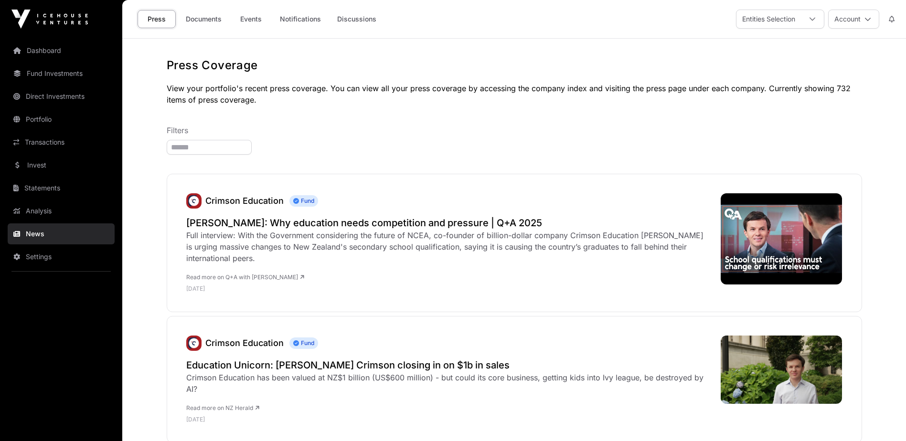 The height and width of the screenshot is (441, 906). What do you see at coordinates (251, 19) in the screenshot?
I see `a: Events` at bounding box center [251, 19].